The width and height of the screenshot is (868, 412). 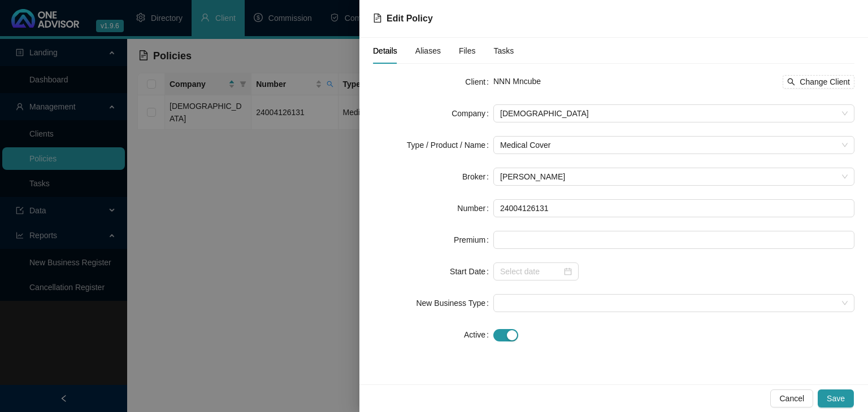 What do you see at coordinates (673, 145) in the screenshot?
I see `span: Medical Cover` at bounding box center [673, 145].